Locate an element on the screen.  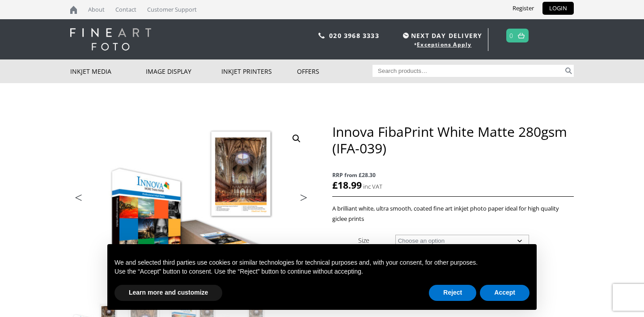
p: We and selected third parties use cookies or similar technologies for technical purposes and, wit... is located at coordinates (322, 263).